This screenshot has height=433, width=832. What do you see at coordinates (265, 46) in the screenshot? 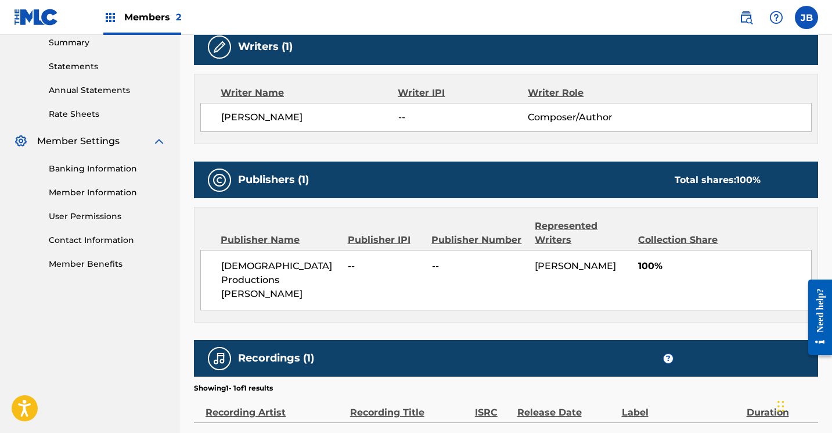
I see `h5: Writers (1)` at bounding box center [265, 46].